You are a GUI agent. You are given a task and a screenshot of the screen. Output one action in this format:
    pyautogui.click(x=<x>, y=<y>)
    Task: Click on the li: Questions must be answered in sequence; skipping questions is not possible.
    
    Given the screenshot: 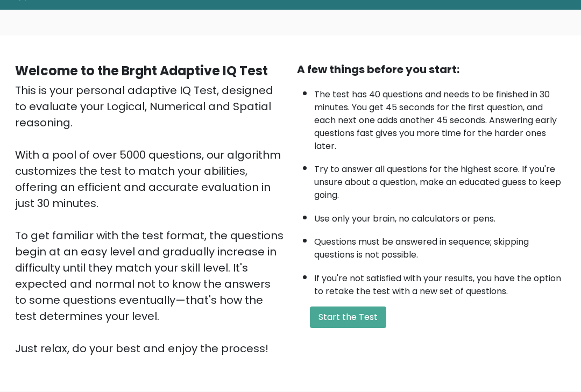 What is the action you would take?
    pyautogui.click(x=440, y=245)
    